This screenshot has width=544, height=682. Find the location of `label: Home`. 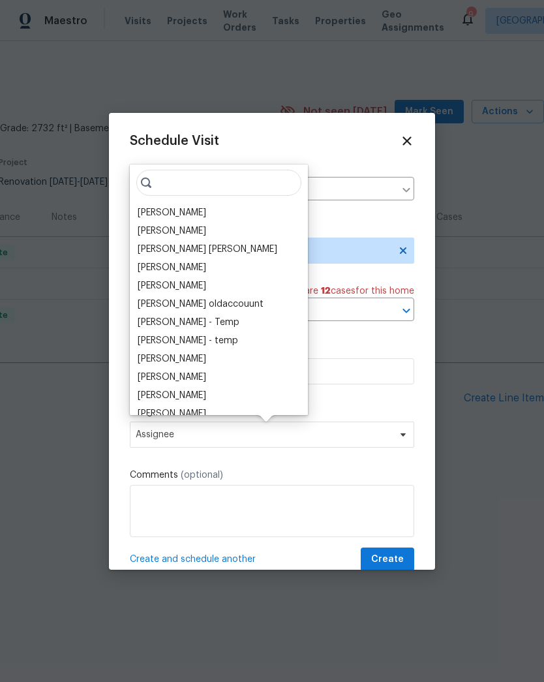

label: Home is located at coordinates (272, 170).